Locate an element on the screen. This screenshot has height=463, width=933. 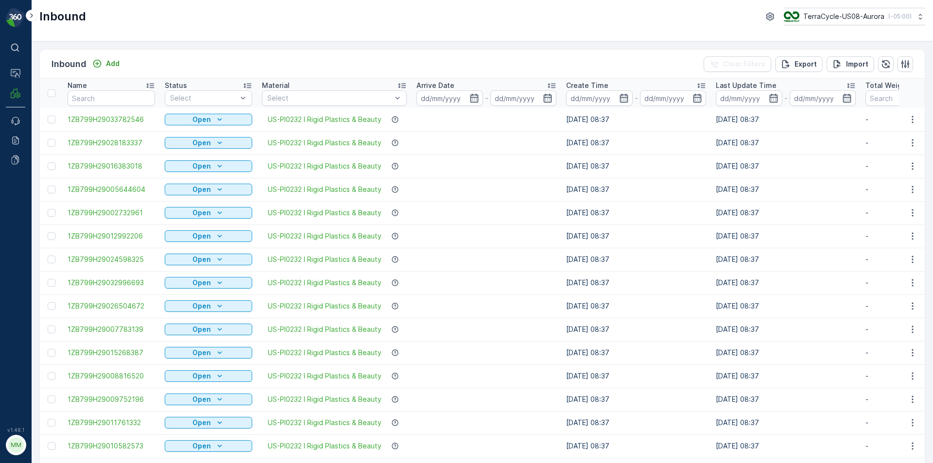
a: 1ZB799H29010582573 is located at coordinates (111, 446).